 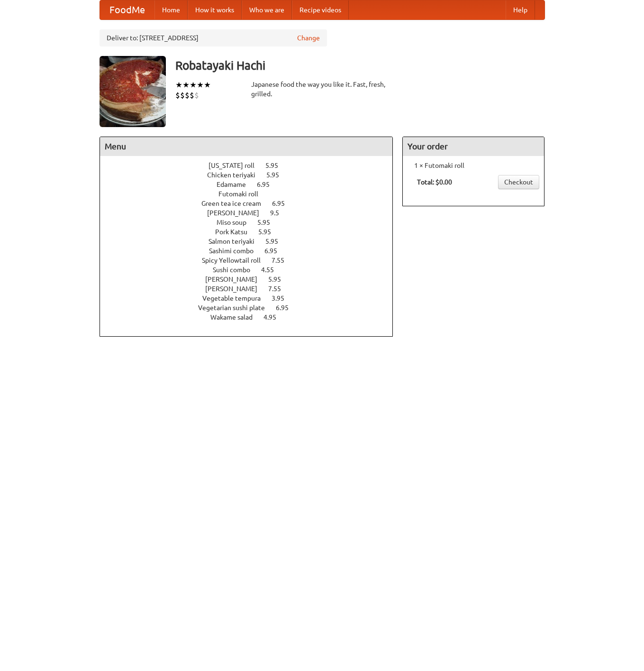 I want to click on a: Recipe videos, so click(x=321, y=10).